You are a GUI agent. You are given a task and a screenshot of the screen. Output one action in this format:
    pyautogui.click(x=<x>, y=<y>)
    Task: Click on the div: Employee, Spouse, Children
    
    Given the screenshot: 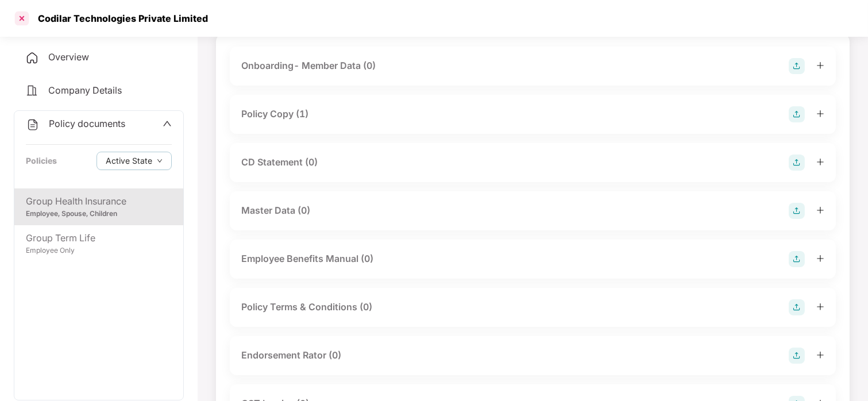 What is the action you would take?
    pyautogui.click(x=99, y=214)
    